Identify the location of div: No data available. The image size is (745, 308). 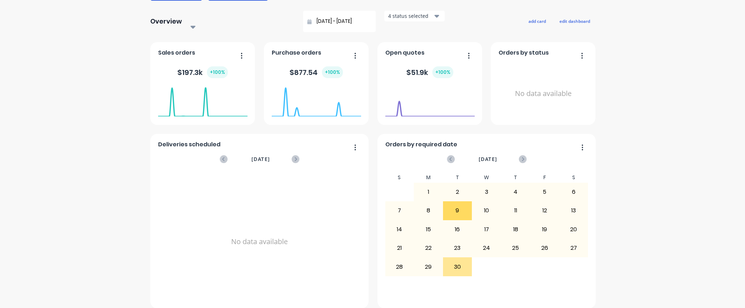
(543, 93).